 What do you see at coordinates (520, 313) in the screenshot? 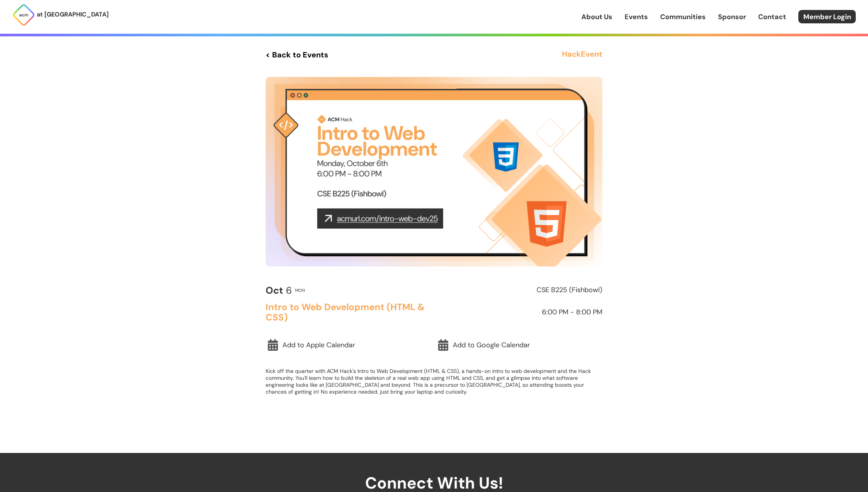
I see `h2: 6:00 PM - 8:00 PM` at bounding box center [520, 313].